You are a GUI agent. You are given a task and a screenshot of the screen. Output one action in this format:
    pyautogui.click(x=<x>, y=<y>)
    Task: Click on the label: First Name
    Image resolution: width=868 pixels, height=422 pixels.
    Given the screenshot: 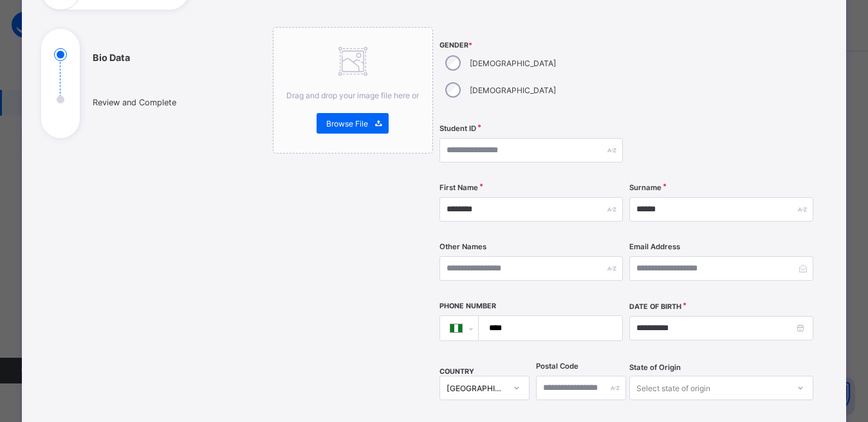 What is the action you would take?
    pyautogui.click(x=458, y=187)
    